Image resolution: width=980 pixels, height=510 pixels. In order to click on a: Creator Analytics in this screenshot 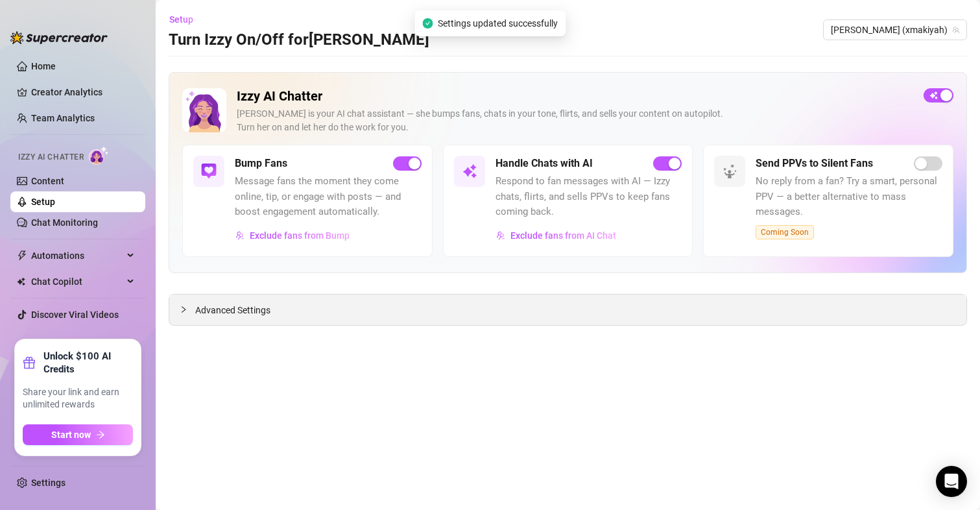, I will do `click(83, 92)`.